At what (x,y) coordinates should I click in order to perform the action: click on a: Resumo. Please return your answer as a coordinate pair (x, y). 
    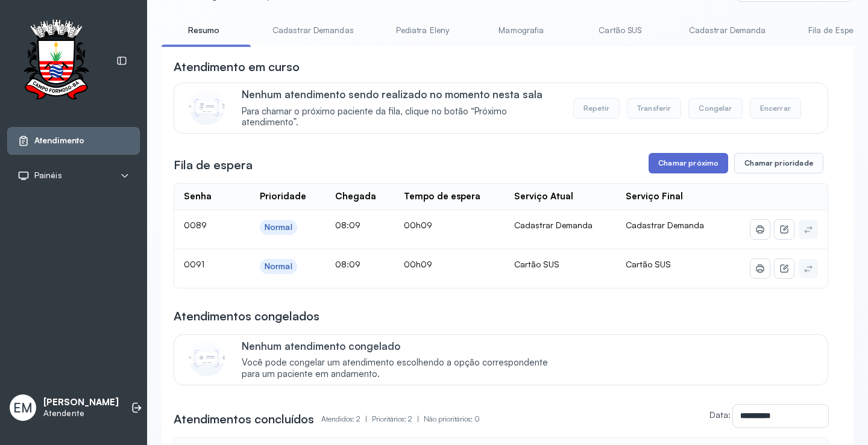
    Looking at the image, I should click on (203, 30).